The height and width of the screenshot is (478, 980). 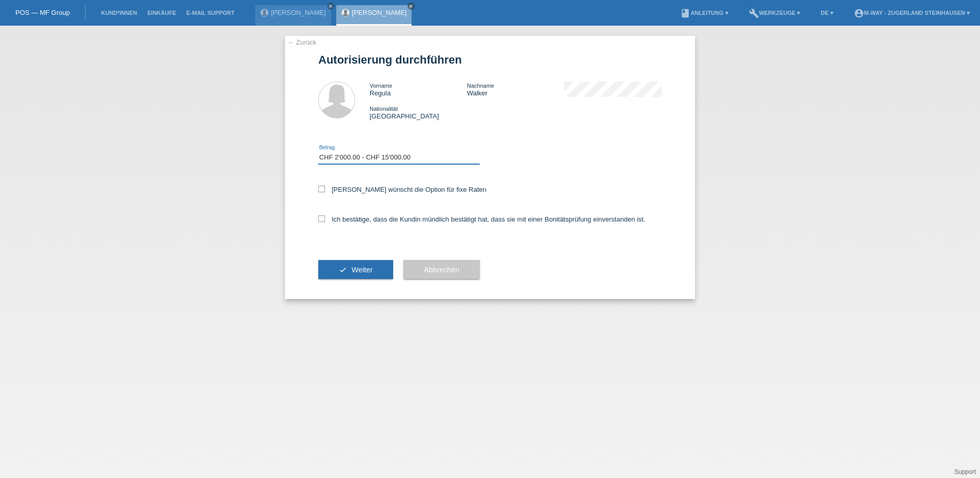 I want to click on div: Regula, so click(x=418, y=89).